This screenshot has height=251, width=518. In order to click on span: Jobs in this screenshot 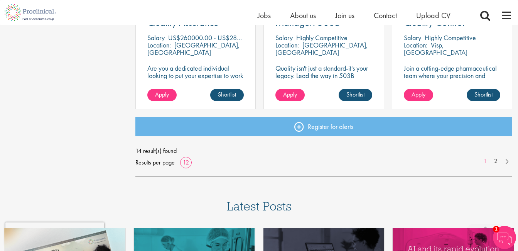, I will do `click(264, 15)`.